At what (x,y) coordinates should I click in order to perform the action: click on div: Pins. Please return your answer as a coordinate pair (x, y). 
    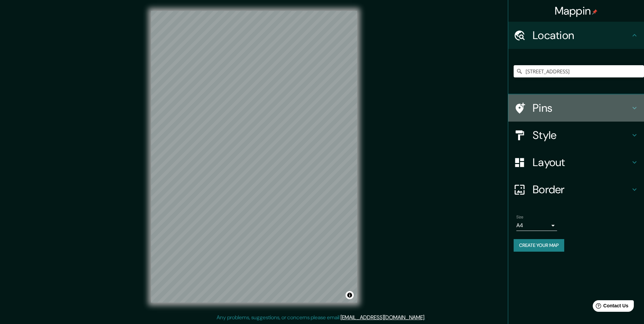
    Looking at the image, I should click on (576, 108).